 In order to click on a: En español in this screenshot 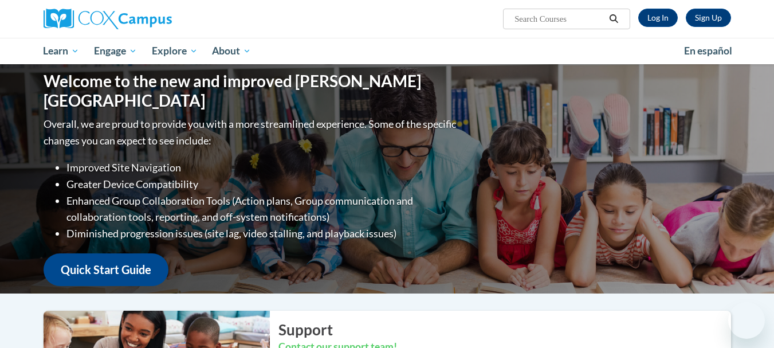, I will do `click(708, 51)`.